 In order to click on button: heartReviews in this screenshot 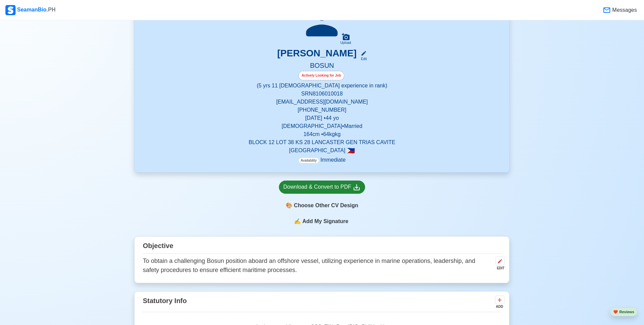, I will do `click(624, 312)`.